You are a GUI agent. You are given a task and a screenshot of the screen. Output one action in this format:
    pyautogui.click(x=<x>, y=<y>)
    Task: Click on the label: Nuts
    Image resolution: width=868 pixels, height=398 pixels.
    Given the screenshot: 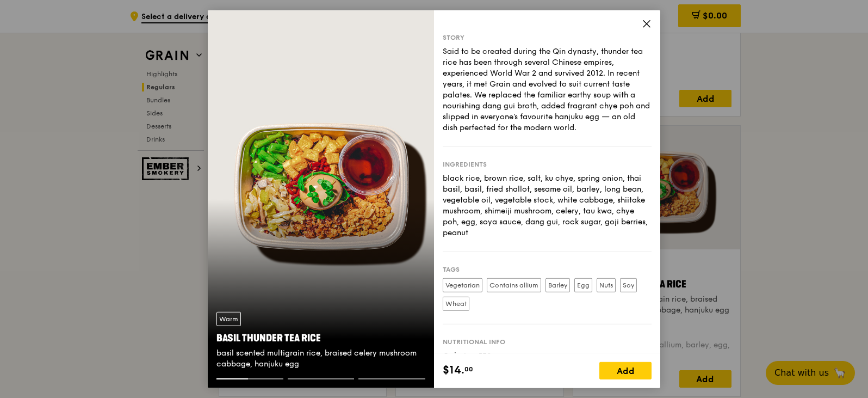 What is the action you would take?
    pyautogui.click(x=606, y=284)
    